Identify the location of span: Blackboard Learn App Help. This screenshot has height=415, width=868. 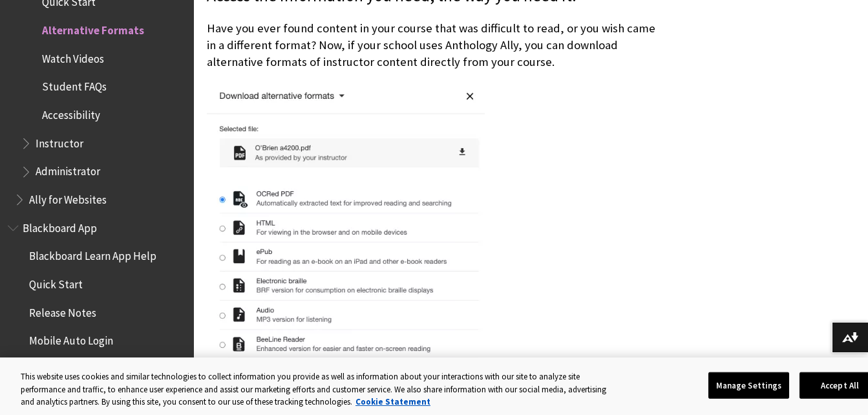
(92, 254).